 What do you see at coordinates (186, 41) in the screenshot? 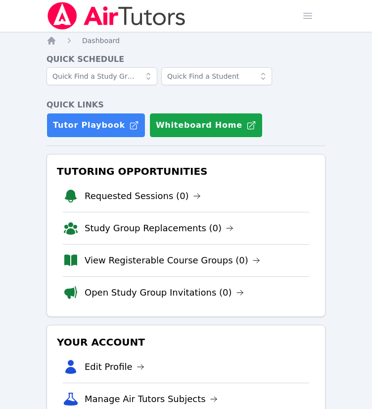
I see `nav: Breadcrumb` at bounding box center [186, 41].